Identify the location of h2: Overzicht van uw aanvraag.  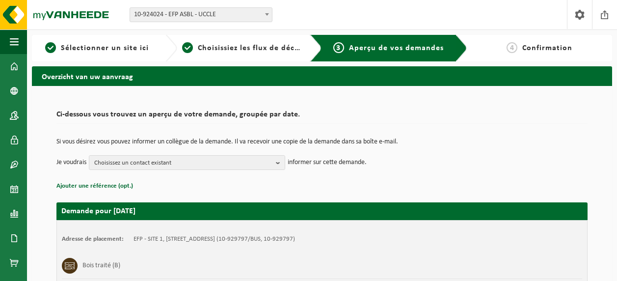
(322, 76).